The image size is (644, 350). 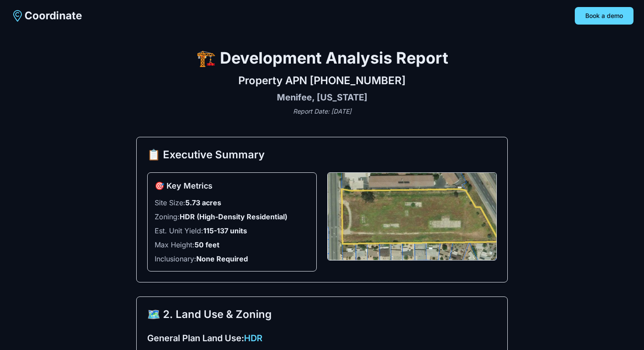 I want to click on li: Zoning:, so click(x=232, y=217).